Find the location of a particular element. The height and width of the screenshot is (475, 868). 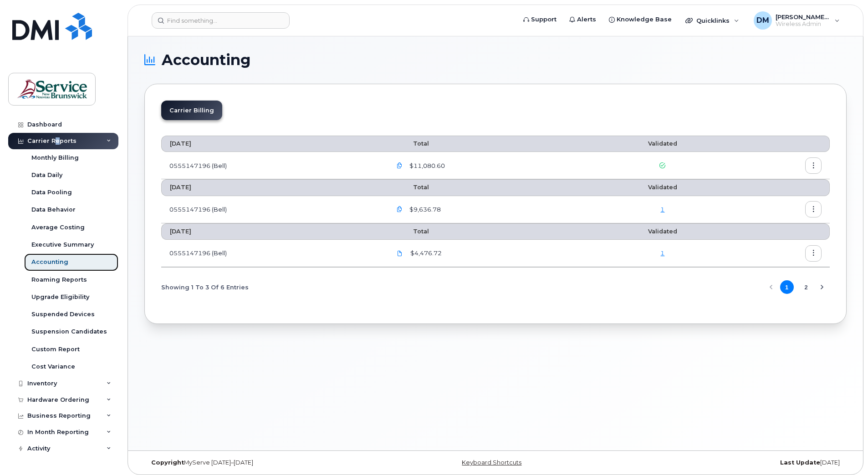

button: Page 2 is located at coordinates (806, 287).